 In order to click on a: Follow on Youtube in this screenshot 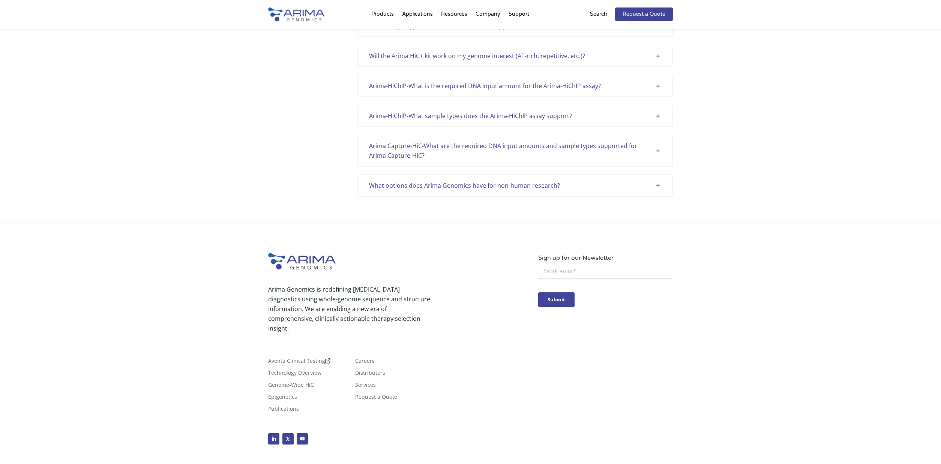, I will do `click(302, 439)`.